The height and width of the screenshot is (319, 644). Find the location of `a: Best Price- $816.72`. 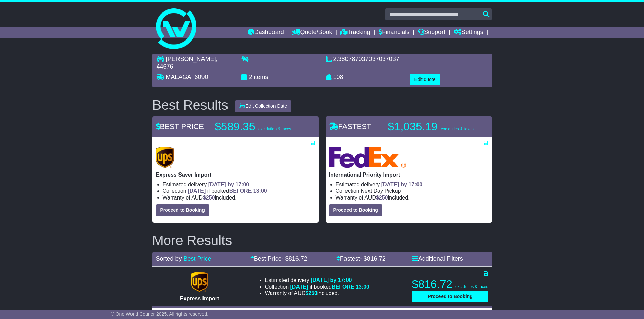

a: Best Price- $816.72 is located at coordinates (279, 259).